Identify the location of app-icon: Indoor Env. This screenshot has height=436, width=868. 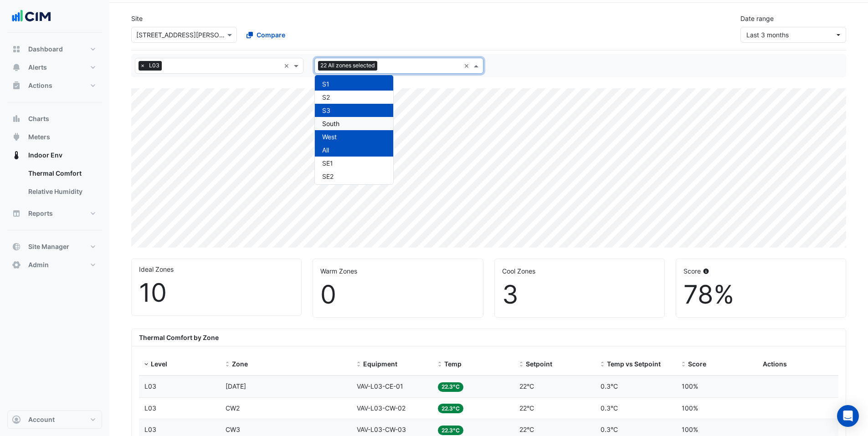
(16, 155).